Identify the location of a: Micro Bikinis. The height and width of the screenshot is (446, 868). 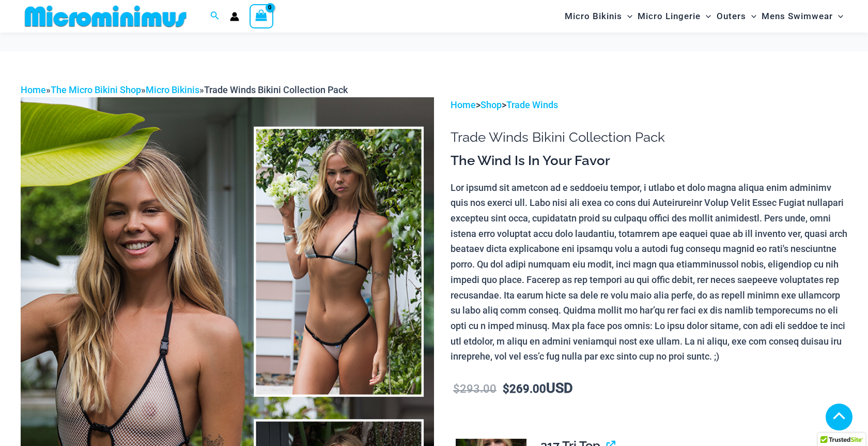
(173, 90).